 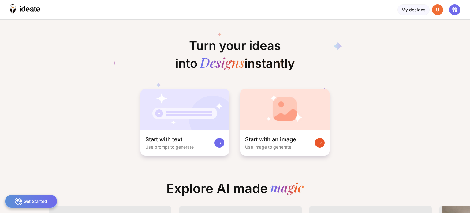 I want to click on div: Get Started, so click(x=31, y=201).